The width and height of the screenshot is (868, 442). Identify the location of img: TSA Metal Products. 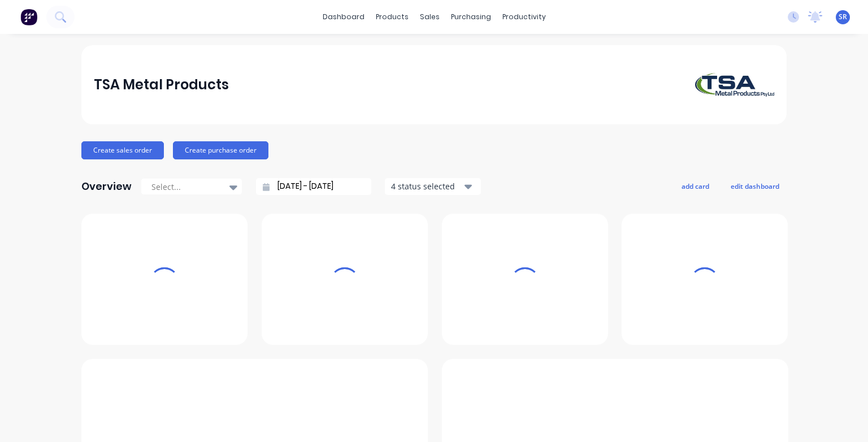
(734, 85).